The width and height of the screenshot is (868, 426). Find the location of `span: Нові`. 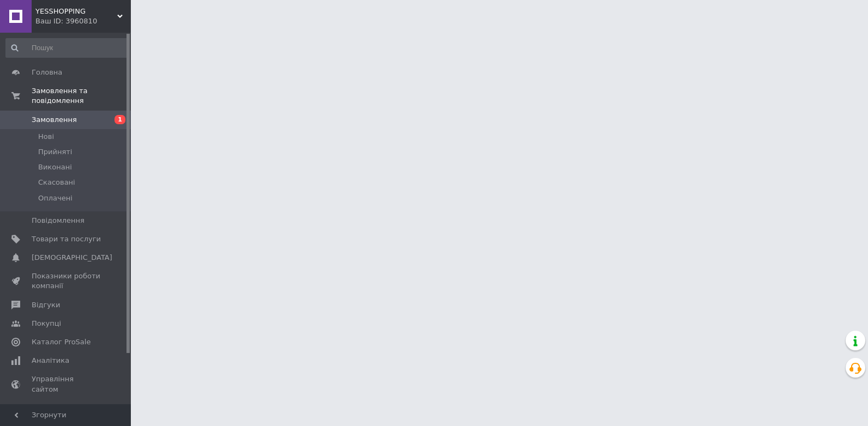

span: Нові is located at coordinates (46, 137).